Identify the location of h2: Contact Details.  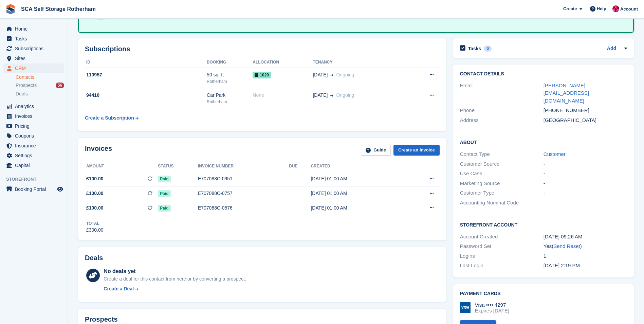
(544, 74).